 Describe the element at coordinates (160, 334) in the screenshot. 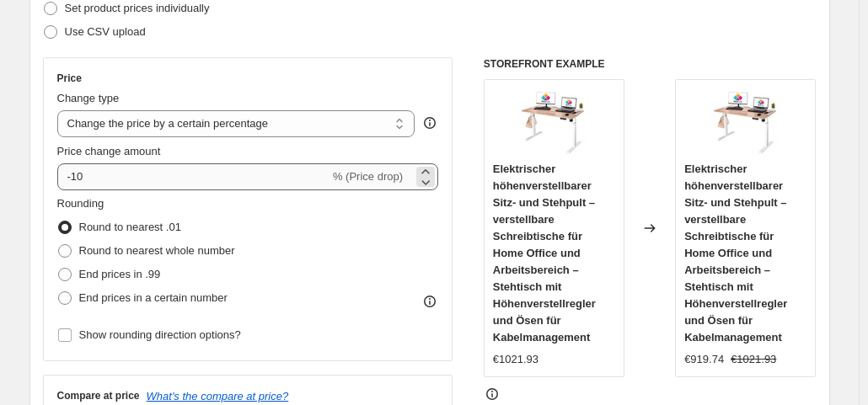

I see `span: Show rounding direction options?` at that location.